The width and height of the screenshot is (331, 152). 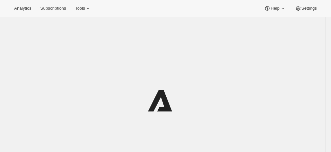 I want to click on button: Analytics, so click(x=23, y=8).